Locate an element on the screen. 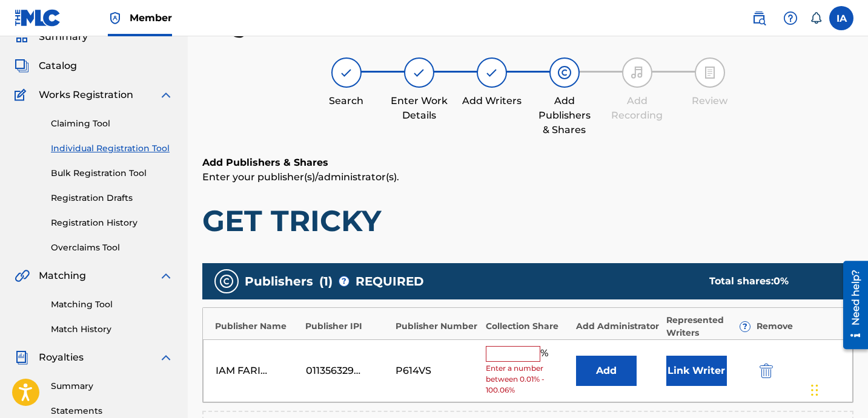  div: Help is located at coordinates (791, 18).